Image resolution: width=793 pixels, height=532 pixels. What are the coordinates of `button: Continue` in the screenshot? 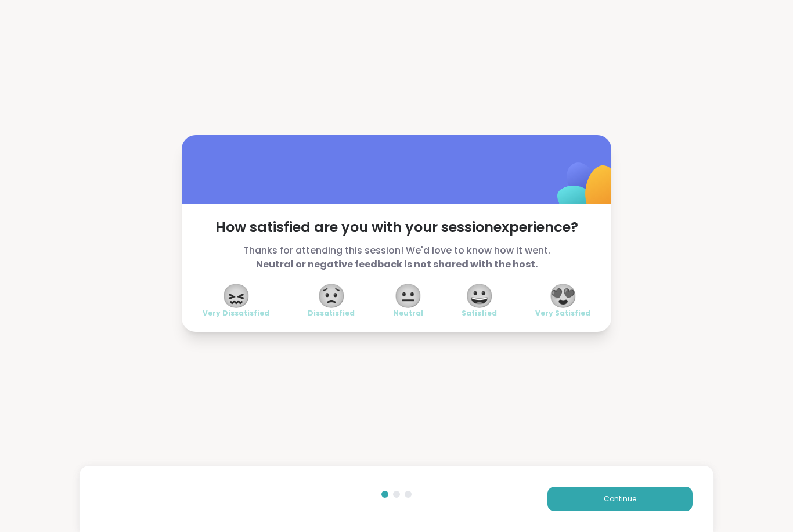 It's located at (620, 499).